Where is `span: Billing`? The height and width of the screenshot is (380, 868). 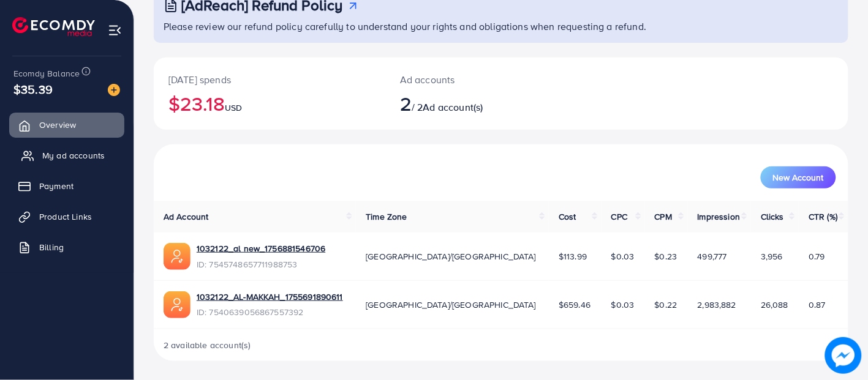 span: Billing is located at coordinates (52, 247).